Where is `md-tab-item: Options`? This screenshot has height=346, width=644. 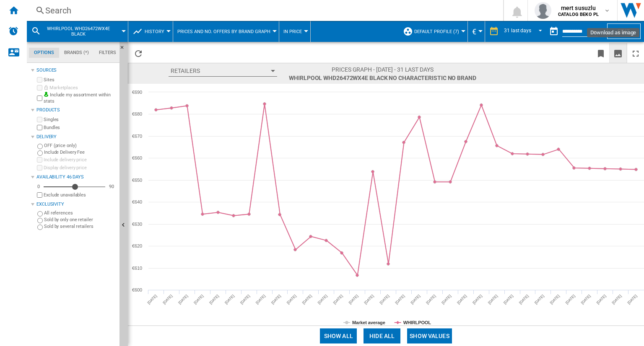
md-tab-item: Options is located at coordinates (44, 53).